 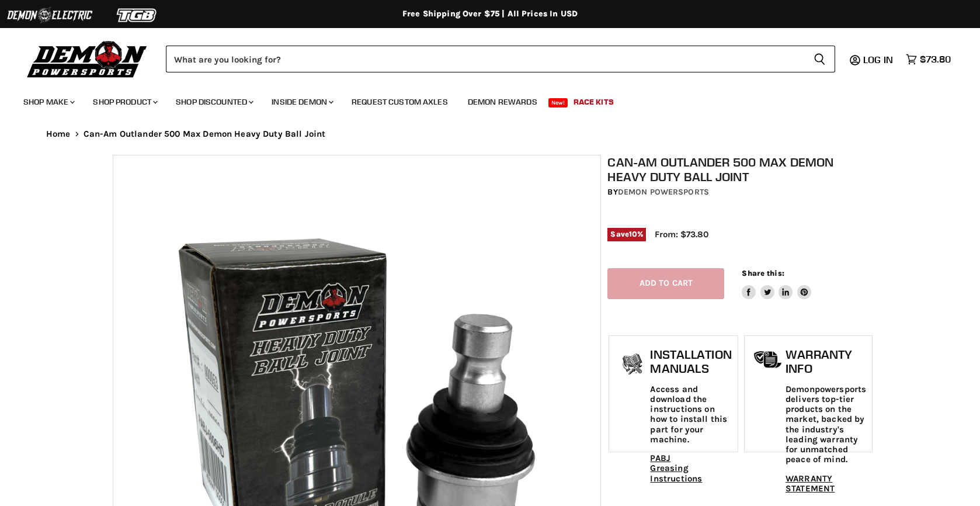 I want to click on h1: Can-Am Outlander 500 Max Demon Heavy Duty Ball Joint, so click(x=741, y=170).